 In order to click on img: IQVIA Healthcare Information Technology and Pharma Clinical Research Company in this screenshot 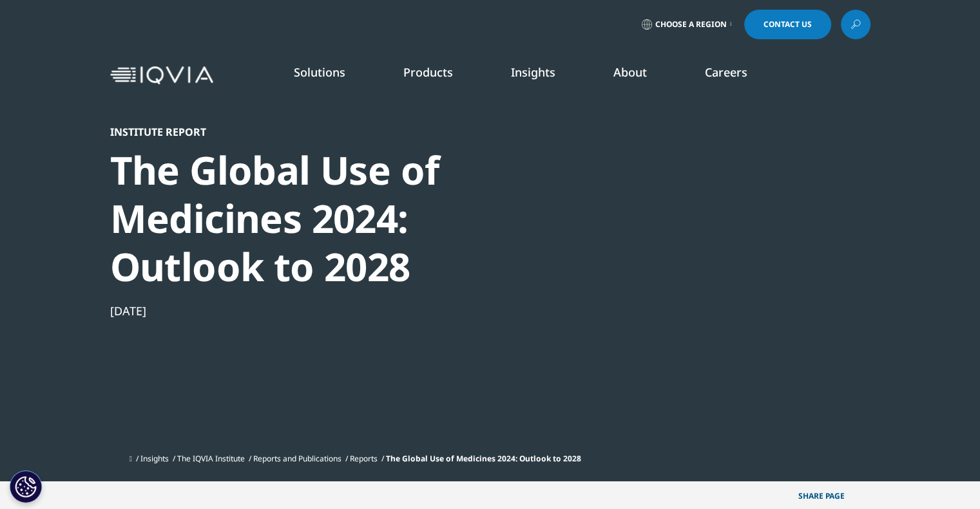, I will do `click(162, 75)`.